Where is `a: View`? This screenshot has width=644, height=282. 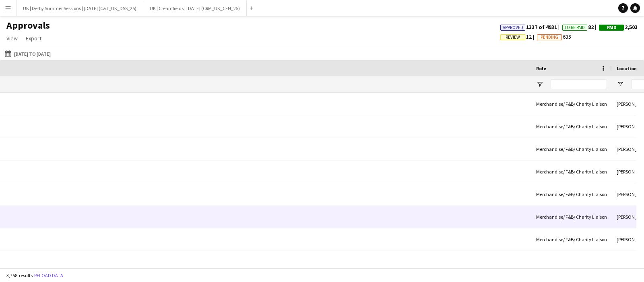 a: View is located at coordinates (12, 38).